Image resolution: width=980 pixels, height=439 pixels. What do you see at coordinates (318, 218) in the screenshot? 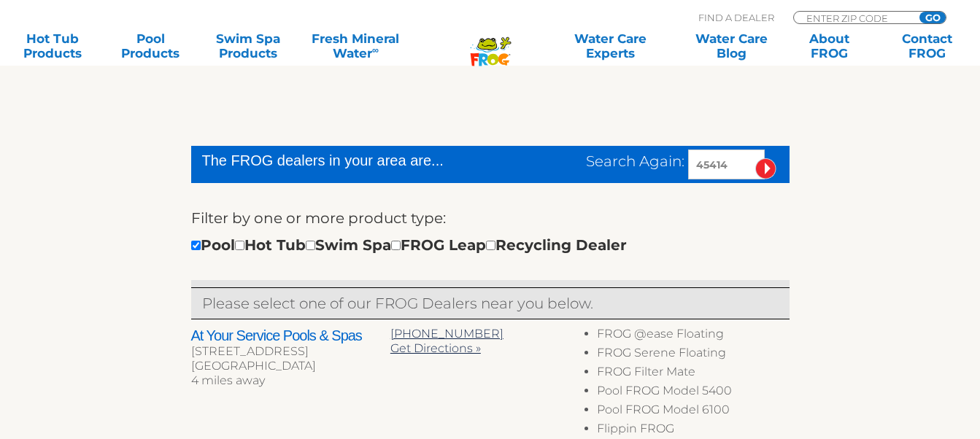
I see `label: Filter by one or more product type:` at bounding box center [318, 218].